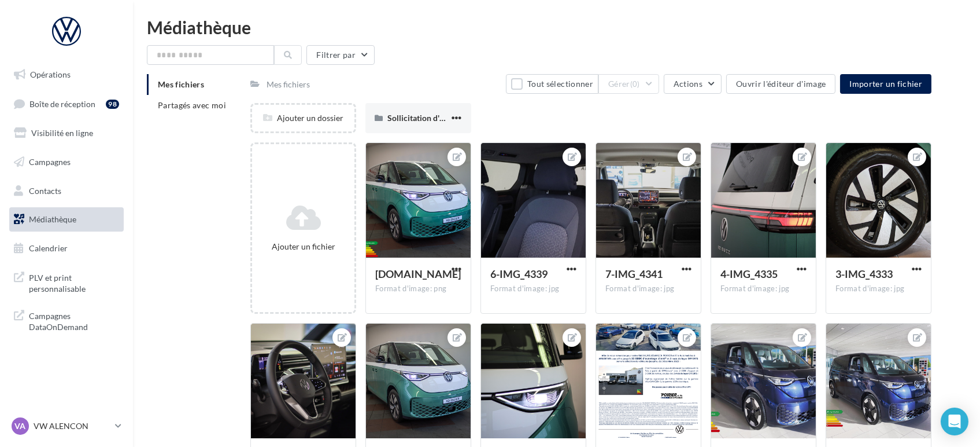  Describe the element at coordinates (418, 289) in the screenshot. I see `div: Format d'image: png` at that location.